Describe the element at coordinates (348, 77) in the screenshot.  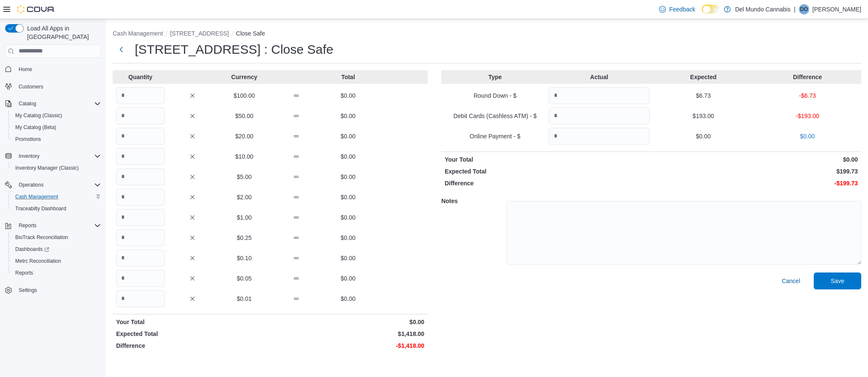
I see `p: Total` at that location.